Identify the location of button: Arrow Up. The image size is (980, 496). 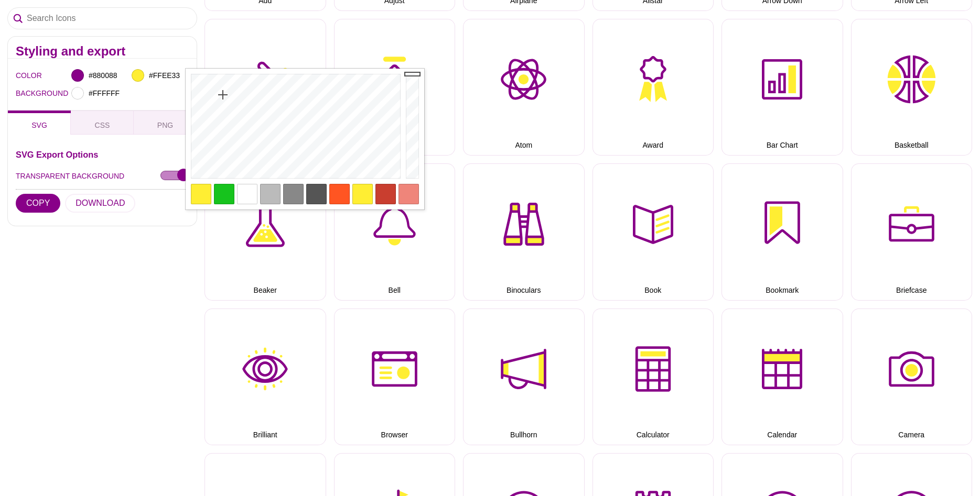
(395, 87).